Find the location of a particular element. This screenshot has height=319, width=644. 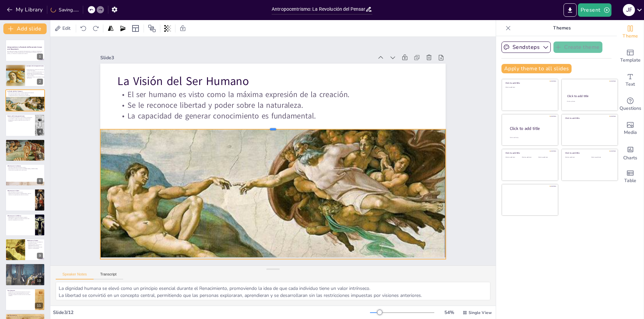

div: 9 is located at coordinates (40, 256).